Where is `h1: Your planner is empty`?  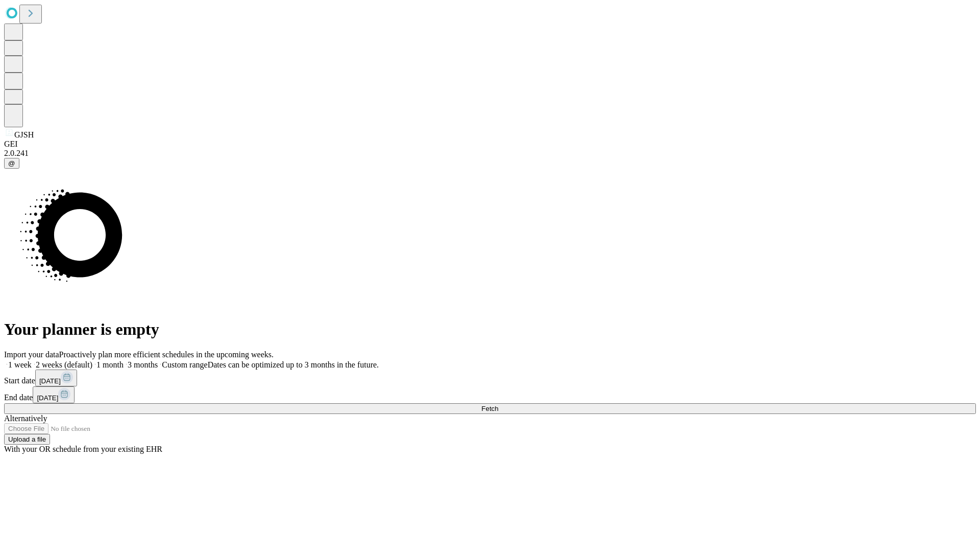
h1: Your planner is empty is located at coordinates (490, 329).